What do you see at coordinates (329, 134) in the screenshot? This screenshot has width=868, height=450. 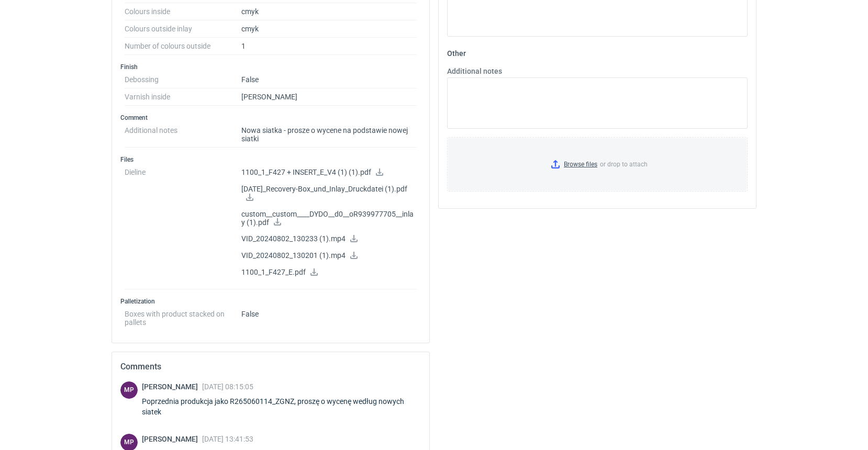 I see `dd: Nowa siatka - prosze o wycene na podstawie nowej siatki` at bounding box center [329, 134].